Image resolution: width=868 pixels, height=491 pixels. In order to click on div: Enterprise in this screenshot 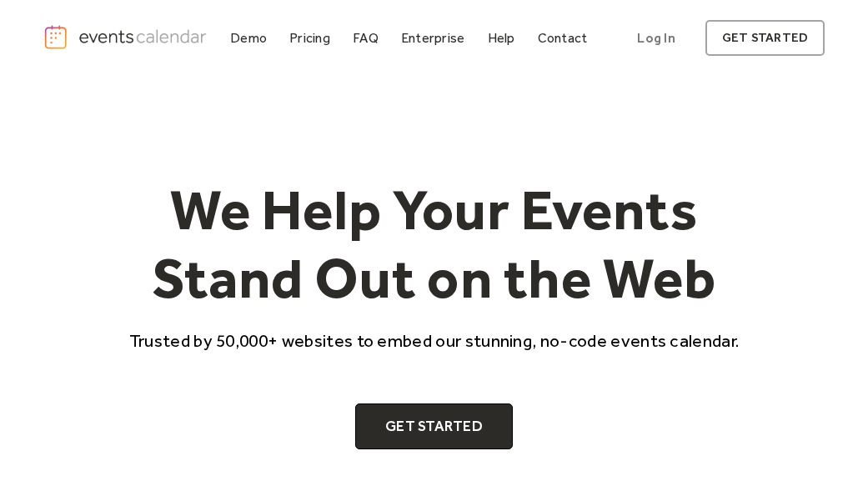, I will do `click(432, 37)`.